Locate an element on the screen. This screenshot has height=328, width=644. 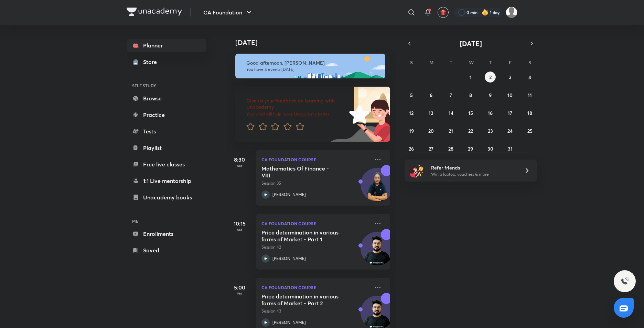
a: Browse is located at coordinates (166, 98).